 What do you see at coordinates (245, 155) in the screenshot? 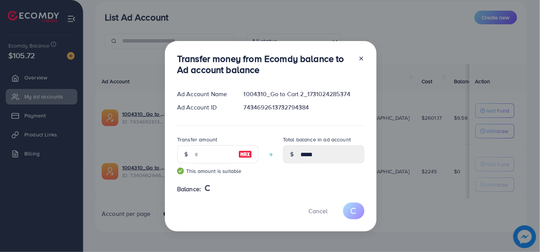
I see `img: image` at bounding box center [245, 155].